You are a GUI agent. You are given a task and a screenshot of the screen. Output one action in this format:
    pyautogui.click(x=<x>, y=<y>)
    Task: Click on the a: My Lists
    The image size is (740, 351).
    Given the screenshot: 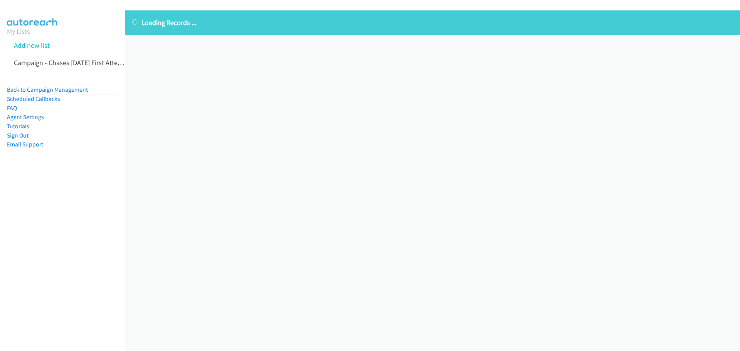 What is the action you would take?
    pyautogui.click(x=18, y=31)
    